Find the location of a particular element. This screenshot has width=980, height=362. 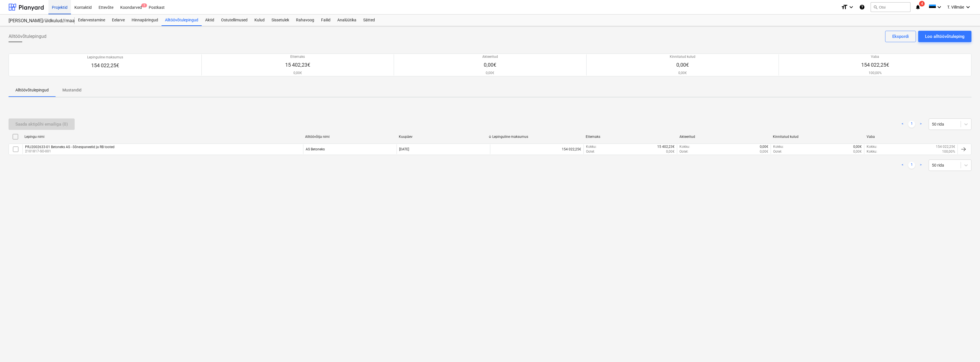

div: Kinnitatud kulud is located at coordinates (817, 137).